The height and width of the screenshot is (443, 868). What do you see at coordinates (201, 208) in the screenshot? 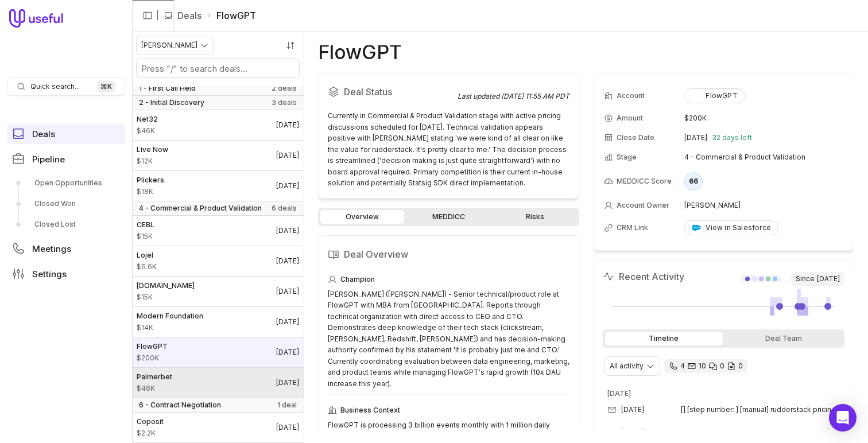
I see `span: 4 - Commercial & Product Validation` at bounding box center [201, 208].